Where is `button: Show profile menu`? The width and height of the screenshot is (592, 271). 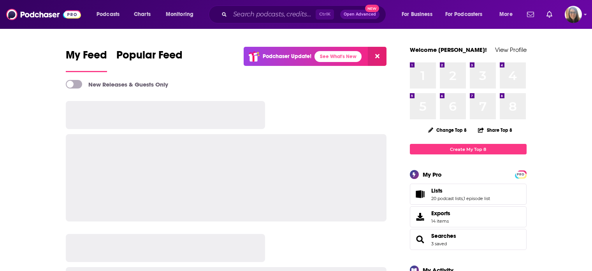
button: Show profile menu is located at coordinates (574, 14).